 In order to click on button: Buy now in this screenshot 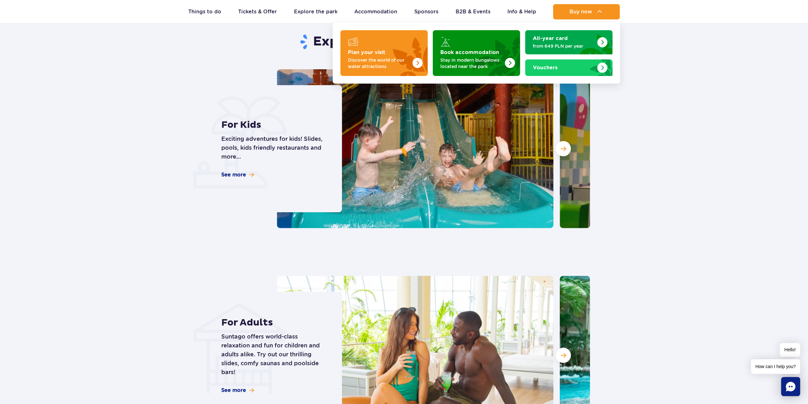, I will do `click(587, 12)`.